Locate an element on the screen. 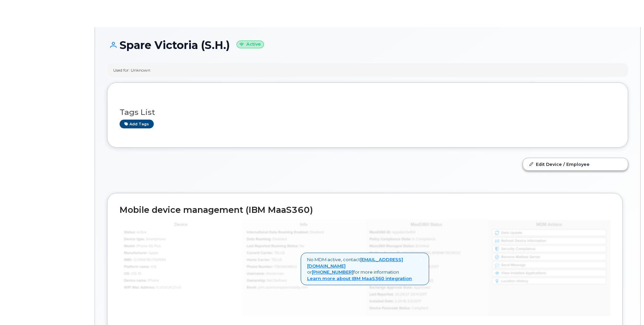  img: mdm_maas360_data_lg-147edf4ce5891b6e296acbe60ee4acd306360f73f278574cfef86ac192ea0250.jpg is located at coordinates (365, 267).